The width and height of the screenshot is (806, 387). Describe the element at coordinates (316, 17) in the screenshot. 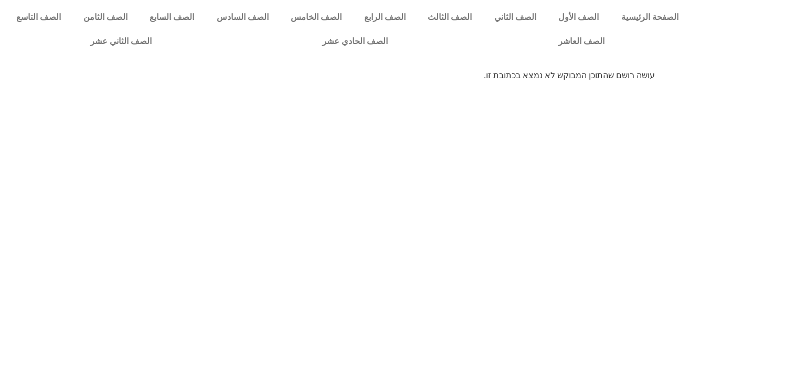

I see `a: الصف الخامس` at that location.